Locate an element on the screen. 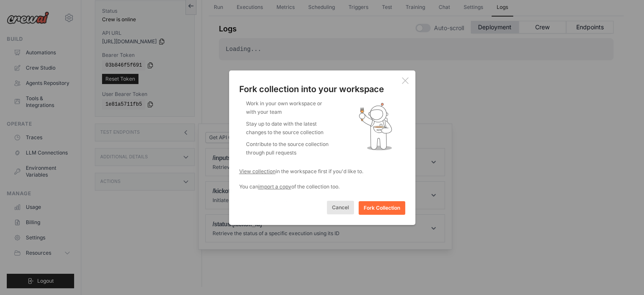 The height and width of the screenshot is (295, 644). li: Contribute to the source collection through pull requests is located at coordinates (288, 149).